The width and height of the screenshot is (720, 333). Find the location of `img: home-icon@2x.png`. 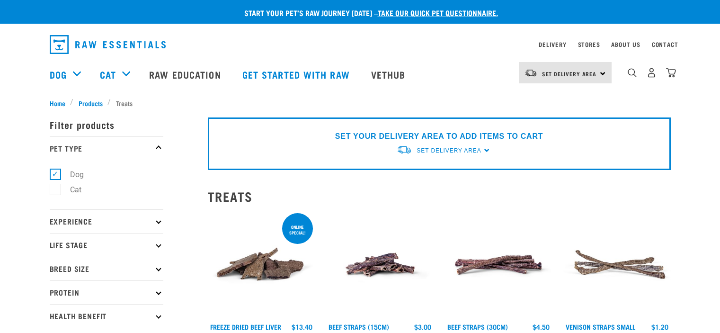

img: home-icon@2x.png is located at coordinates (671, 72).